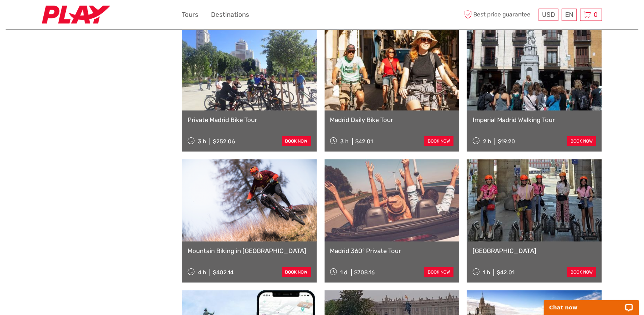 The width and height of the screenshot is (644, 315). What do you see at coordinates (535, 120) in the screenshot?
I see `a: Imperial Madrid Walking Tour` at bounding box center [535, 120].